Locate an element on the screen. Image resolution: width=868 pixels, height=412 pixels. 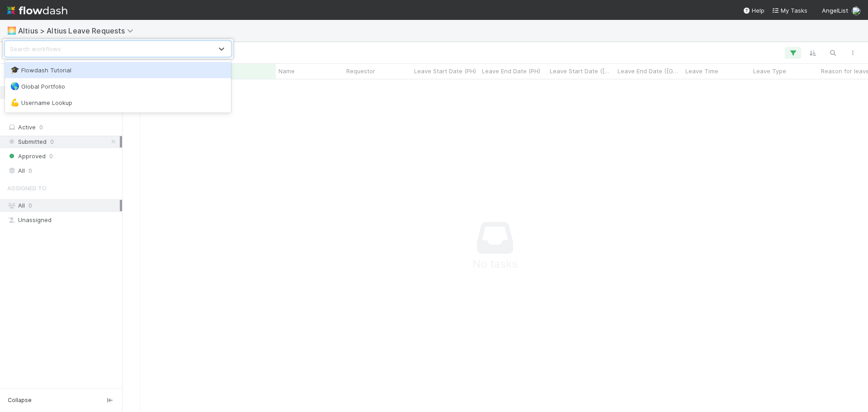
div: Flowdash Tutorial is located at coordinates (118, 70).